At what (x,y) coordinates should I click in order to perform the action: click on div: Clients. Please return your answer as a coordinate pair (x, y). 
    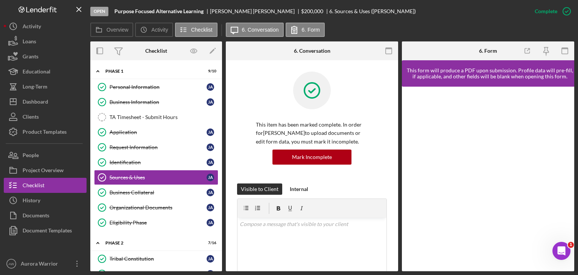
    Looking at the image, I should click on (30, 117).